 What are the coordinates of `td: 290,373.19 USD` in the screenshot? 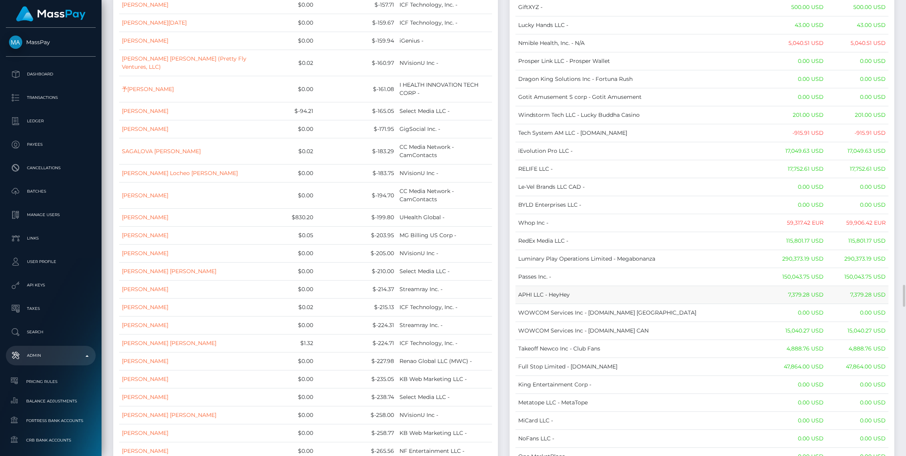 It's located at (857, 259).